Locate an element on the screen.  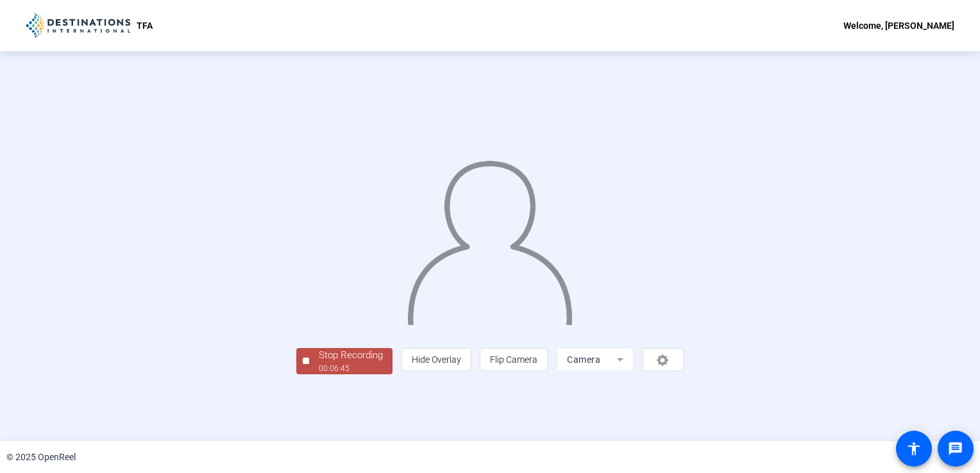
div: 00:06:45 is located at coordinates (351, 369).